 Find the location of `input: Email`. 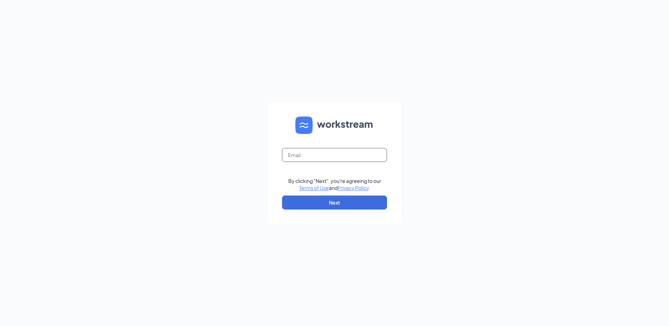

input: Email is located at coordinates (334, 155).